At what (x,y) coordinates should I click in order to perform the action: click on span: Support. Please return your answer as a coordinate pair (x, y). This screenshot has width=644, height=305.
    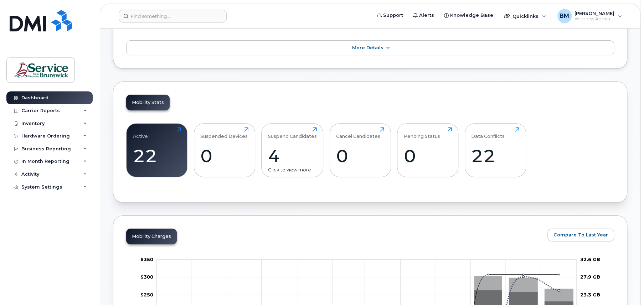
    Looking at the image, I should click on (393, 15).